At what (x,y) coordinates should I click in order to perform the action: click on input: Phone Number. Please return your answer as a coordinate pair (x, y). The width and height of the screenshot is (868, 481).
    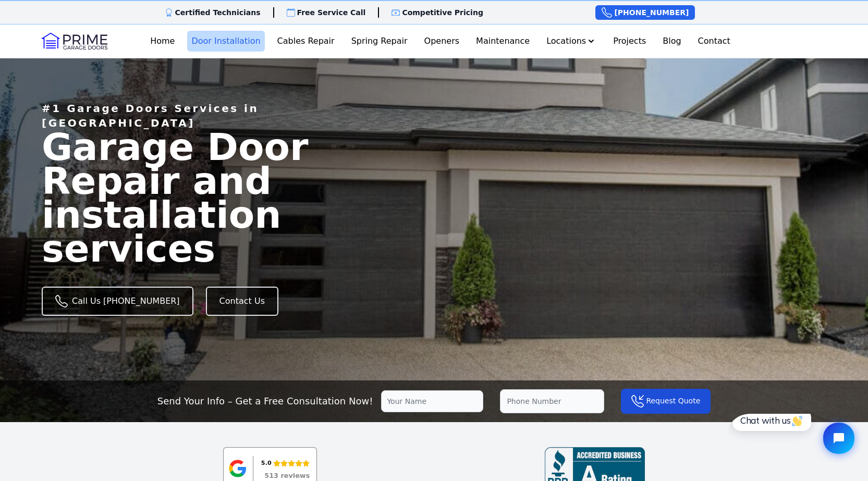
    Looking at the image, I should click on (552, 402).